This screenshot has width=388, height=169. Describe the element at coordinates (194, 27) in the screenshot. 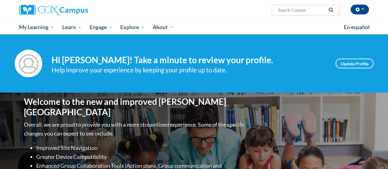

I see `div: Main menu` at that location.